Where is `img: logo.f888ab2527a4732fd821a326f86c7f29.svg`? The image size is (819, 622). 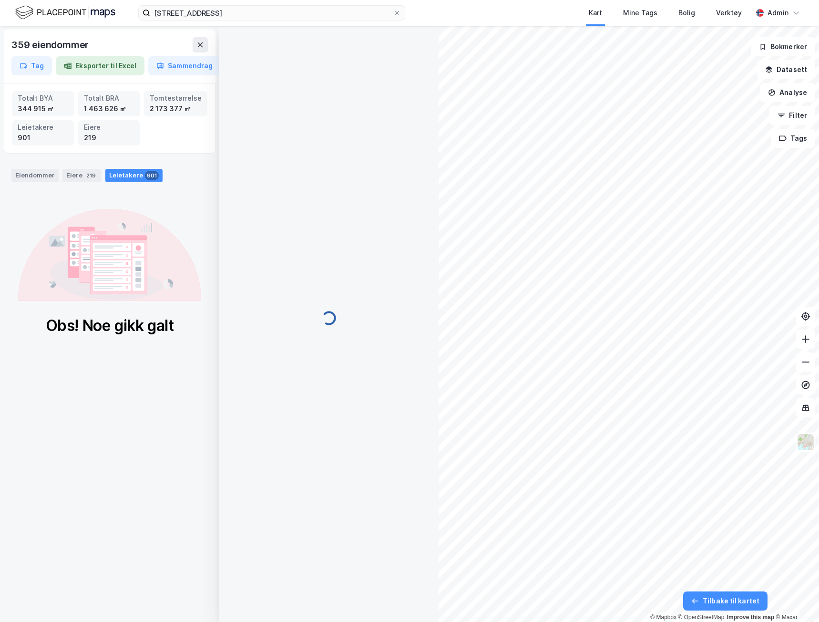 img: logo.f888ab2527a4732fd821a326f86c7f29.svg is located at coordinates (65, 12).